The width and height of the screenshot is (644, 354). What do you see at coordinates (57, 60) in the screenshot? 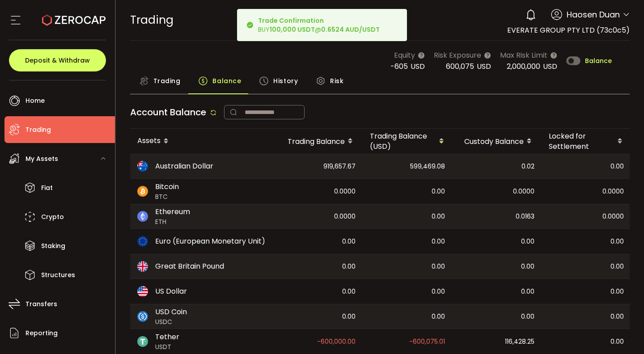
I see `button: Deposit & Withdraw` at bounding box center [57, 60].